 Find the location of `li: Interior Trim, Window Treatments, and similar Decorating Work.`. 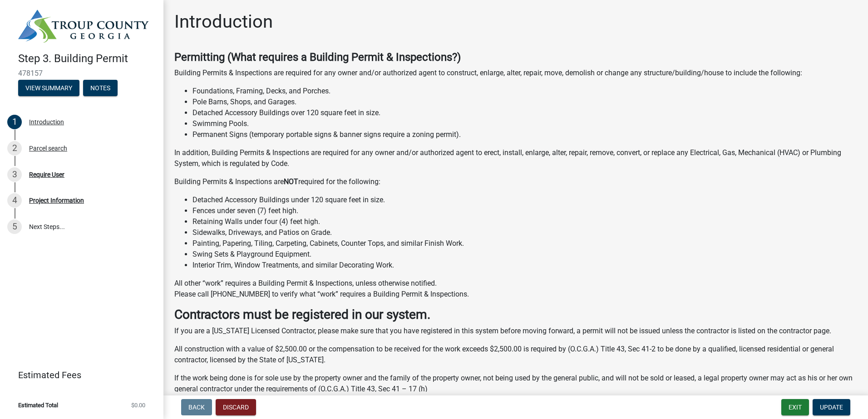

li: Interior Trim, Window Treatments, and similar Decorating Work. is located at coordinates (524, 266).